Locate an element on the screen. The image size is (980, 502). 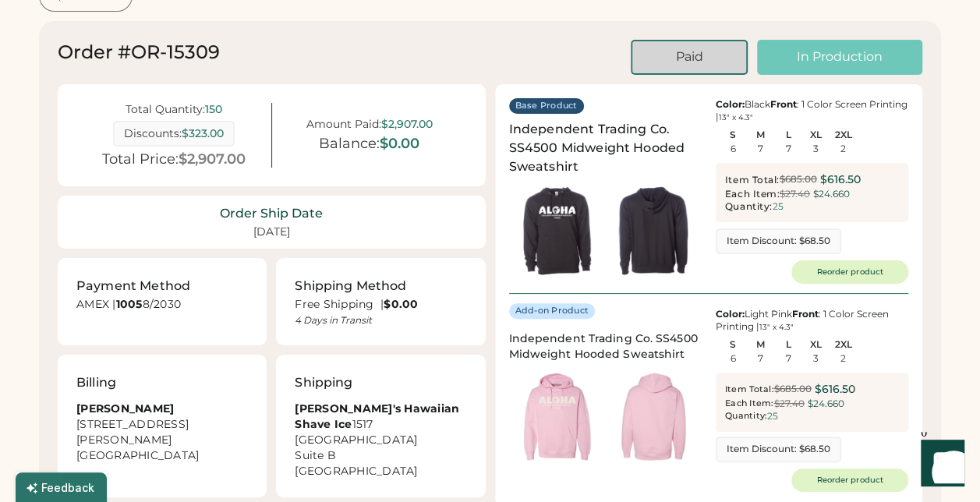
div: Payment Method is located at coordinates (133, 286).